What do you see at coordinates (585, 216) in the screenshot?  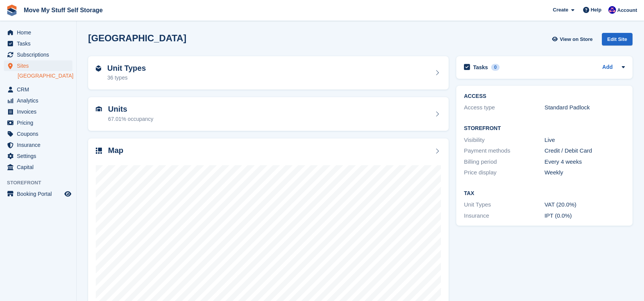 I see `div: IPT (0.0%)` at bounding box center [585, 216].